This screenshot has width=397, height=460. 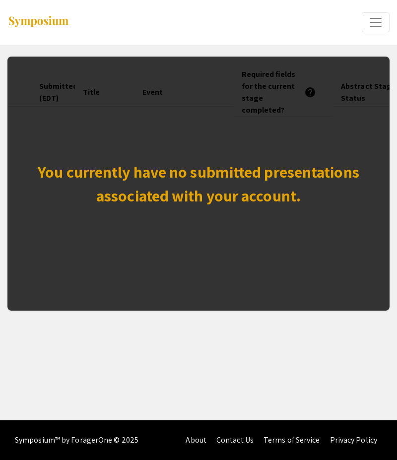 What do you see at coordinates (353, 440) in the screenshot?
I see `a: Privacy Policy` at bounding box center [353, 440].